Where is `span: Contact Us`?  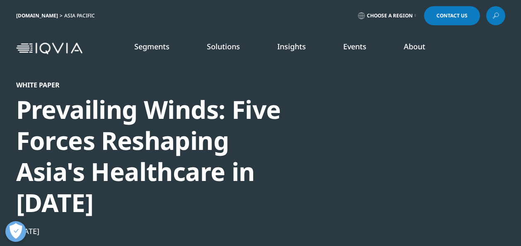
span: Contact Us is located at coordinates (452, 16).